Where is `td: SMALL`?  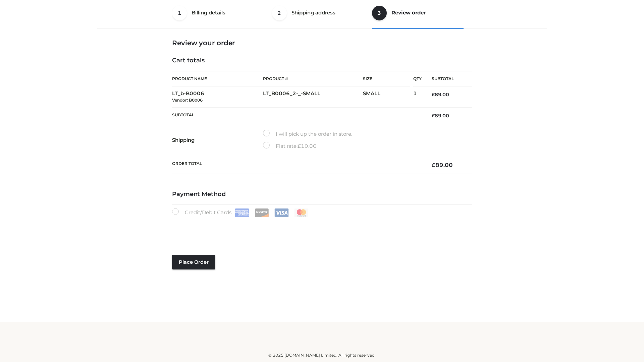 td: SMALL is located at coordinates (388, 97).